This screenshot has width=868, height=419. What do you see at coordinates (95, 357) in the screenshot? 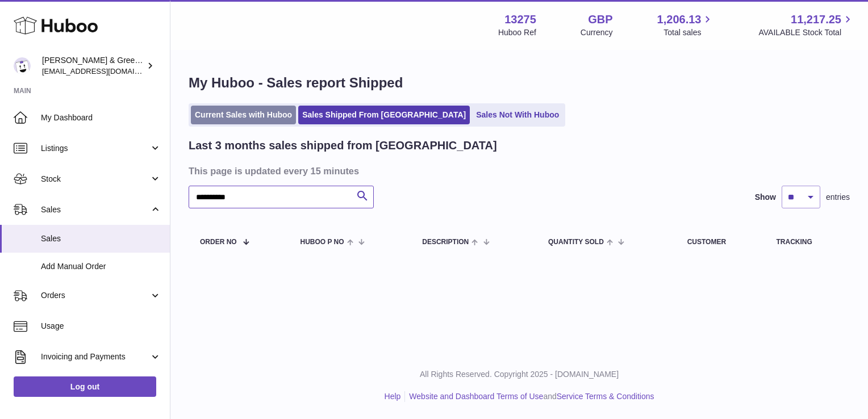
I see `span: Invoicing and Payments` at bounding box center [95, 357].